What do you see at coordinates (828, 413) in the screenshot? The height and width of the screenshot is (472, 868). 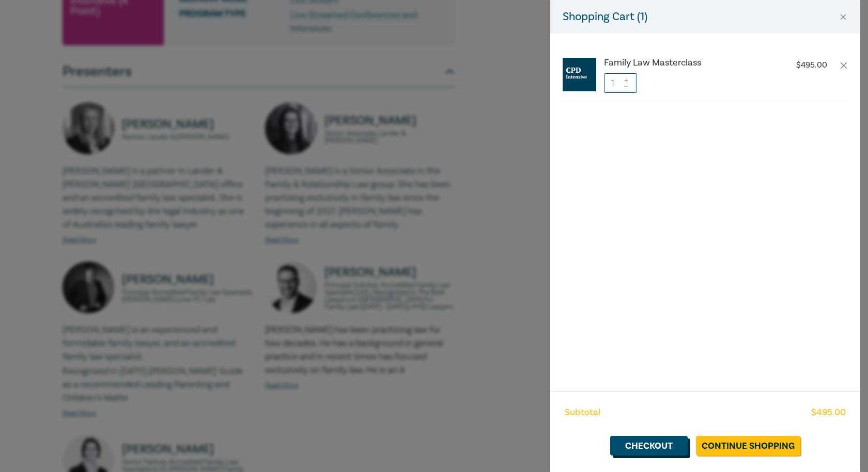 I see `span: $ 495.00` at bounding box center [828, 413].